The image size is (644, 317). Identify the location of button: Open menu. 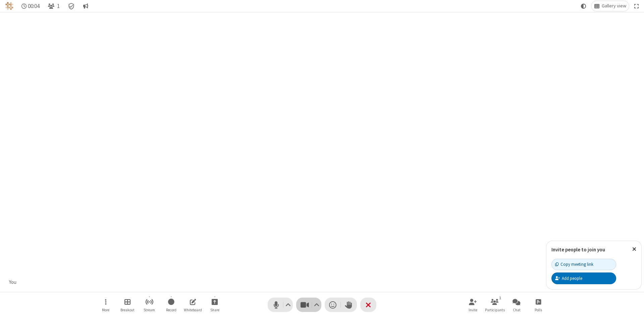
(106, 305).